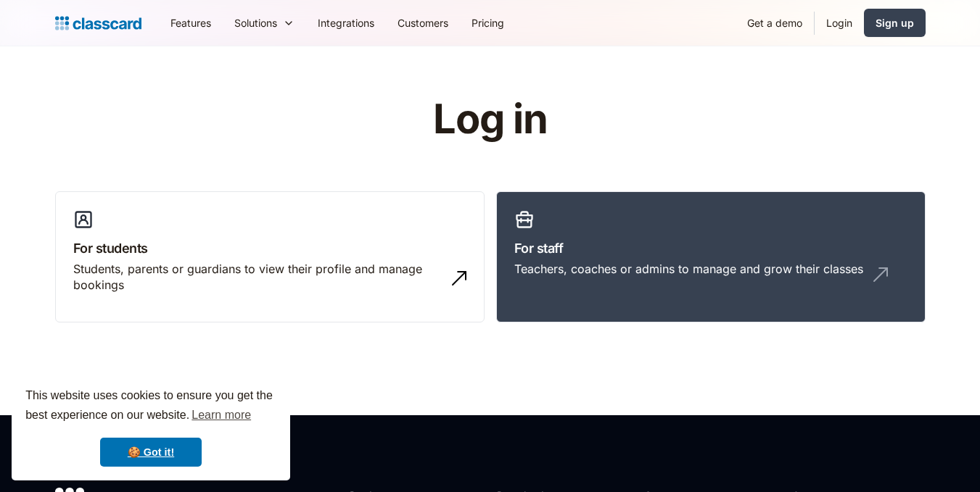 Image resolution: width=980 pixels, height=492 pixels. Describe the element at coordinates (711, 248) in the screenshot. I see `h3: For staff` at that location.